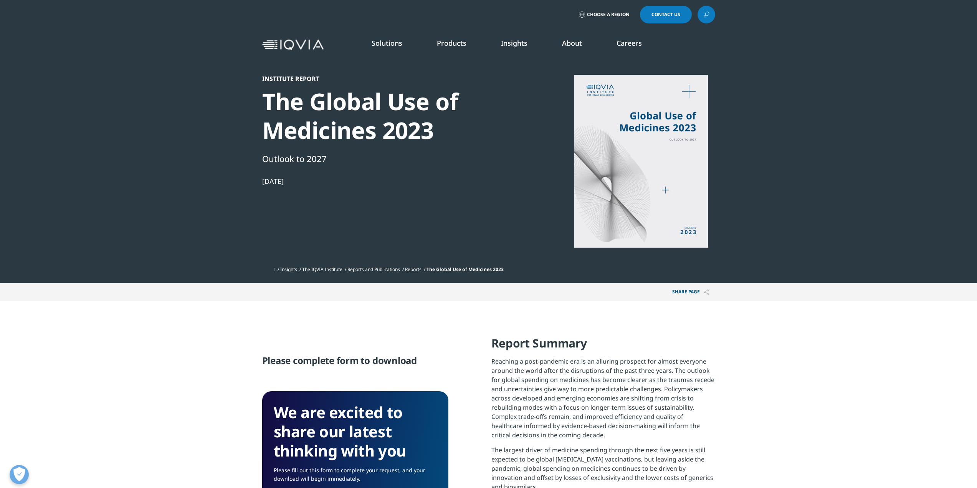 The height and width of the screenshot is (488, 977). Describe the element at coordinates (374, 269) in the screenshot. I see `a: Reports and Publications` at that location.